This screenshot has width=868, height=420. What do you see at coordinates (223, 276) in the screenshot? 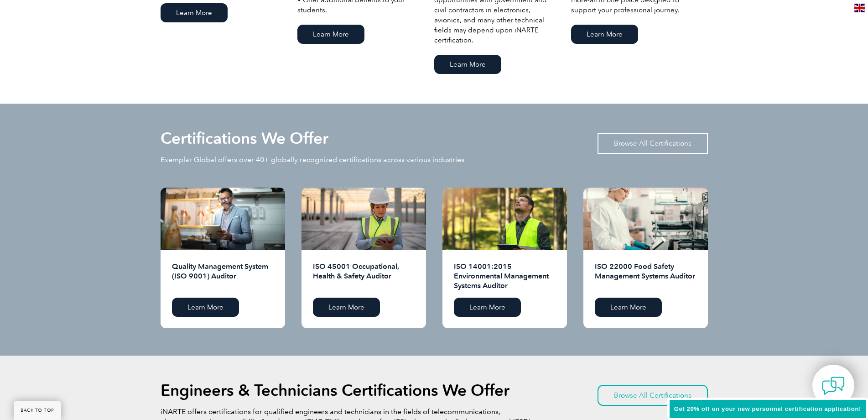
I see `h2: Quality Management System (ISO 9001) Auditor` at bounding box center [223, 276].